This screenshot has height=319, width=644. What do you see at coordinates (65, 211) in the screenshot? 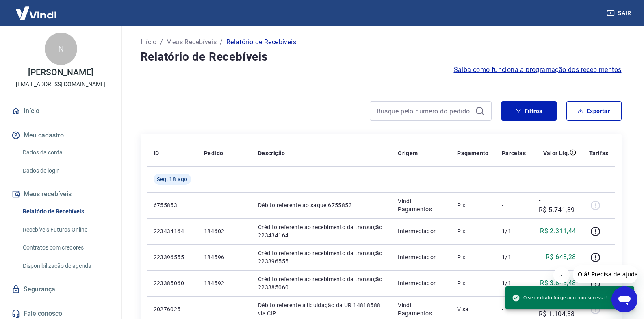
I see `a: Relatório de Recebíveis` at bounding box center [65, 211].